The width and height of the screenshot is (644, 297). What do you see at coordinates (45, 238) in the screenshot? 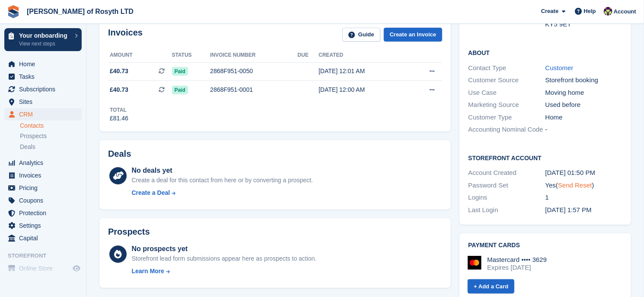
I see `span: Capital` at bounding box center [45, 238].